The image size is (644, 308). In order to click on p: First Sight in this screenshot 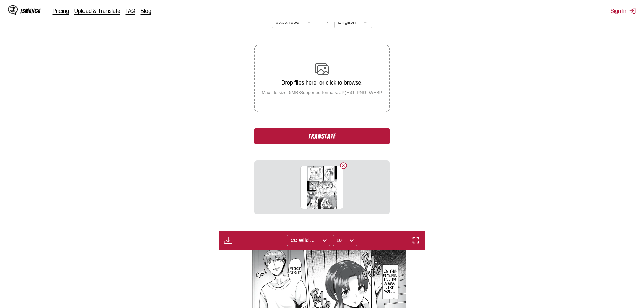, I will do `click(295, 271)`.